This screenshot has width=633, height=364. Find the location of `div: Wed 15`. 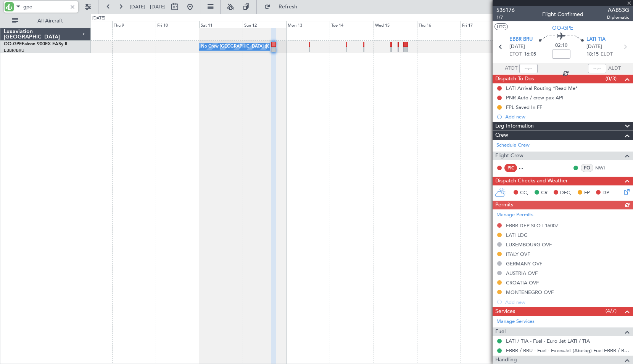

div: Wed 15 is located at coordinates (395, 25).